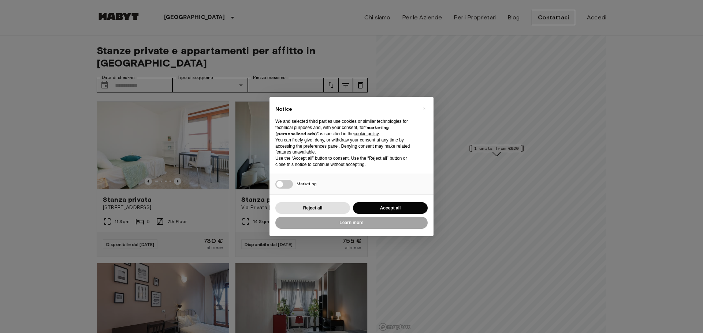  What do you see at coordinates (351, 223) in the screenshot?
I see `button: Learn more` at bounding box center [351, 223].